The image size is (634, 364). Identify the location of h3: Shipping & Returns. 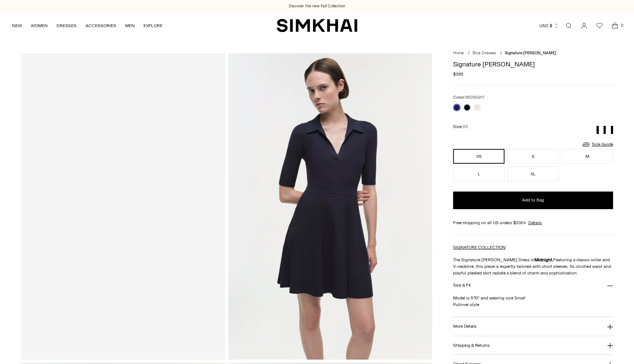
(472, 345).